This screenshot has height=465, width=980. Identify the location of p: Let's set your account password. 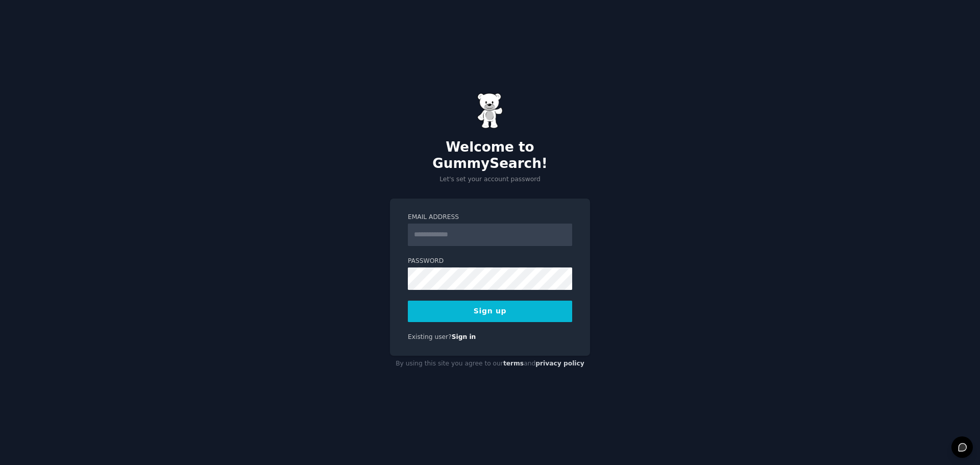
(490, 179).